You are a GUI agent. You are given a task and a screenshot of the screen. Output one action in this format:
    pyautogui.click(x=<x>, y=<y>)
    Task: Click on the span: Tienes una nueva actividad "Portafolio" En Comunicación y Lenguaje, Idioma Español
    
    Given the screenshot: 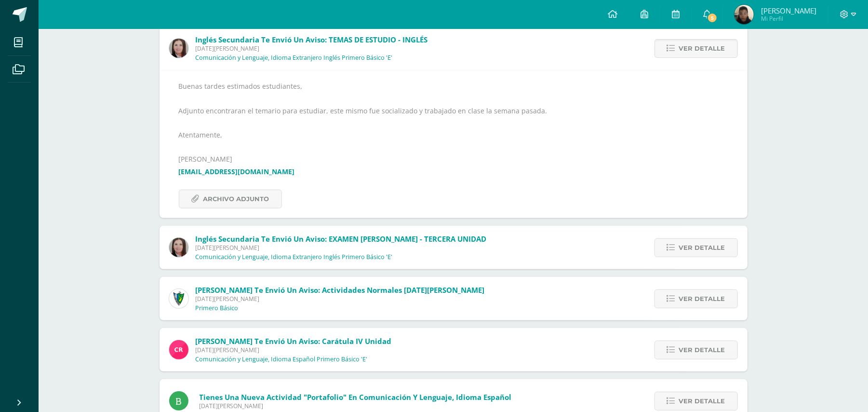 What is the action you would take?
    pyautogui.click(x=355, y=397)
    